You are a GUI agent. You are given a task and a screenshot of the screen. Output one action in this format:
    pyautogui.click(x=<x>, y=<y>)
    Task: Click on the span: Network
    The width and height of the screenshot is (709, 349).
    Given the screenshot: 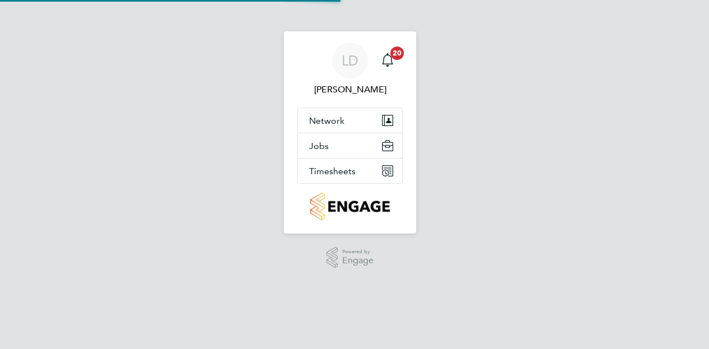 What is the action you would take?
    pyautogui.click(x=326, y=121)
    